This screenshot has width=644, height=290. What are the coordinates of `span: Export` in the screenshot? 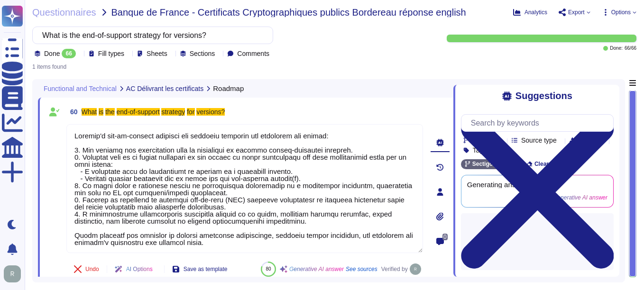 It's located at (577, 12).